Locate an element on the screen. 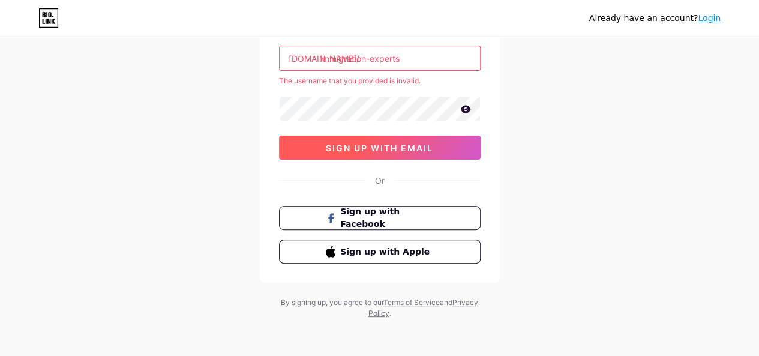 The height and width of the screenshot is (356, 759). span: sign up with email is located at coordinates (379, 148).